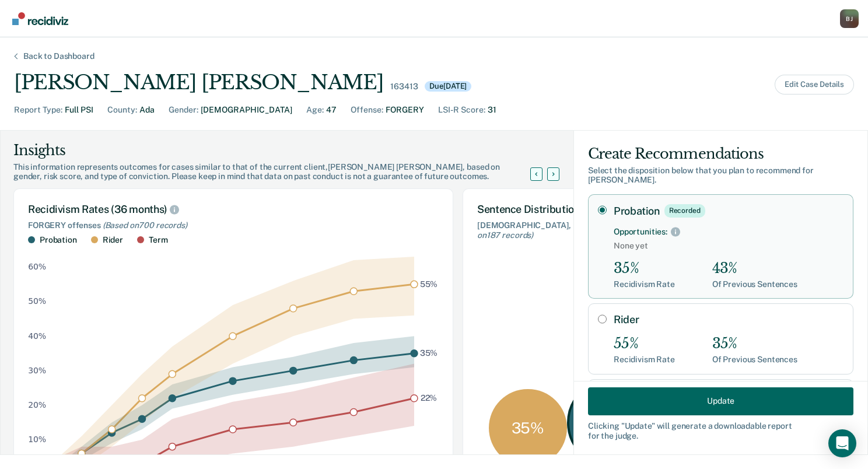 Image resolution: width=868 pixels, height=469 pixels. I want to click on span: (Based on 700 records ), so click(144, 225).